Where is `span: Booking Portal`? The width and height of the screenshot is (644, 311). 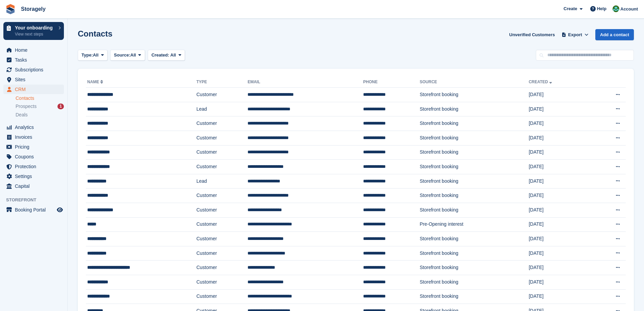
span: Booking Portal is located at coordinates (35, 210).